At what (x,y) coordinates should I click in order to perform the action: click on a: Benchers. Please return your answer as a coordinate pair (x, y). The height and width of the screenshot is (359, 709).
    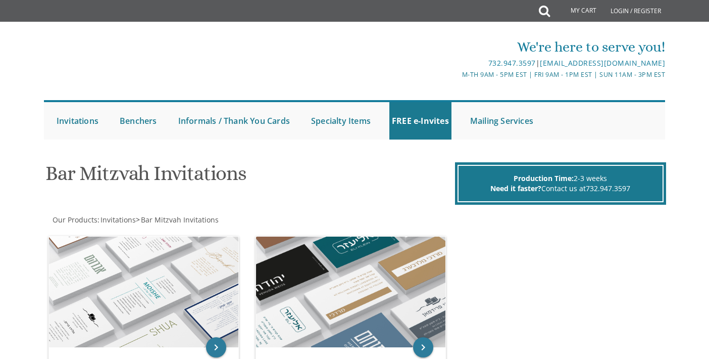
    Looking at the image, I should click on (138, 121).